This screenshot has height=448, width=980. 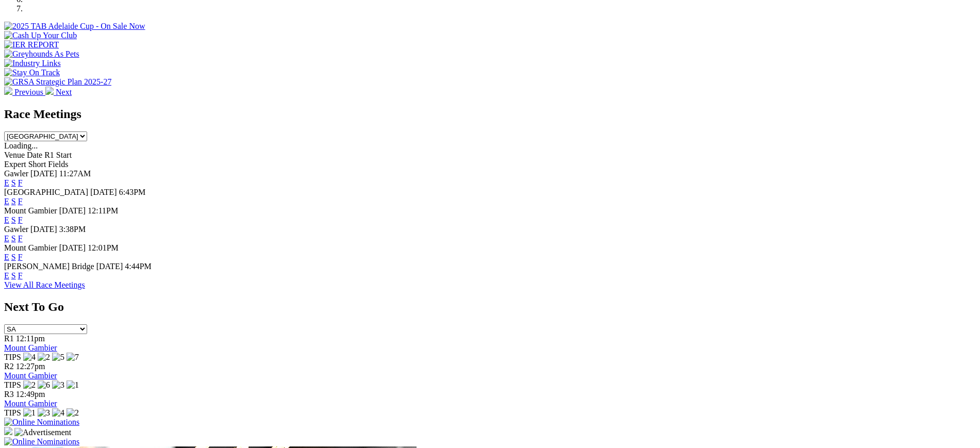 What do you see at coordinates (43, 385) in the screenshot?
I see `img: 6` at bounding box center [43, 385].